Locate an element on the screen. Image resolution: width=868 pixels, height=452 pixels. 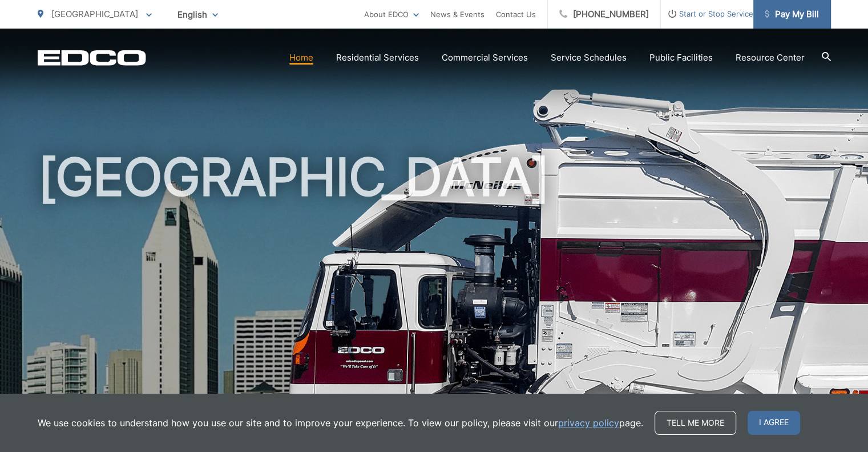
a: Commercial Services is located at coordinates (484, 58).